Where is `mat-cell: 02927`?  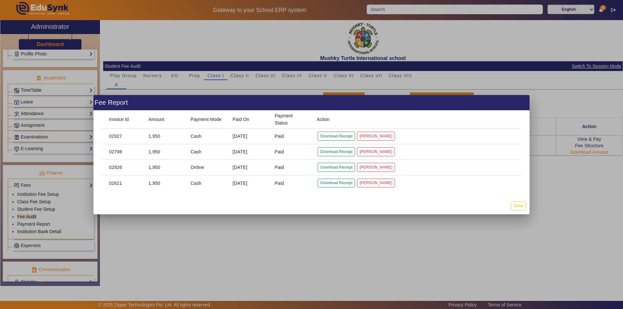 mat-cell: 02927 is located at coordinates (122, 137).